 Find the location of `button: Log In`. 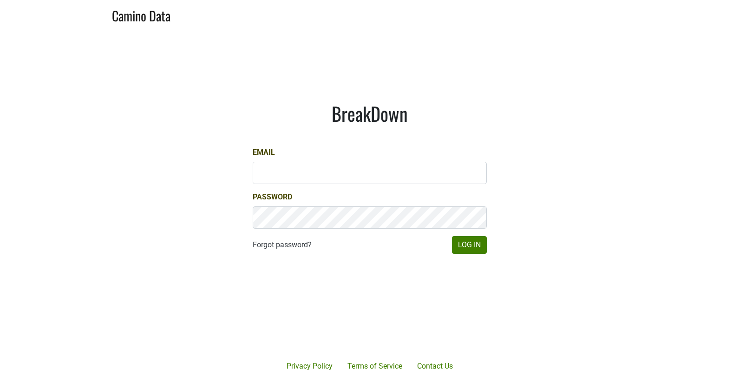

button: Log In is located at coordinates (469, 245).